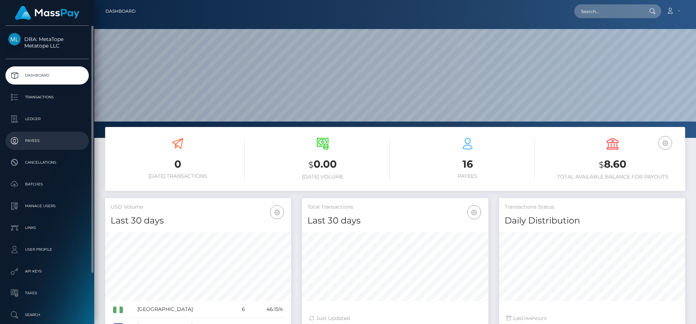 The image size is (696, 324). Describe the element at coordinates (395, 207) in the screenshot. I see `h5: Total Transactions` at that location.